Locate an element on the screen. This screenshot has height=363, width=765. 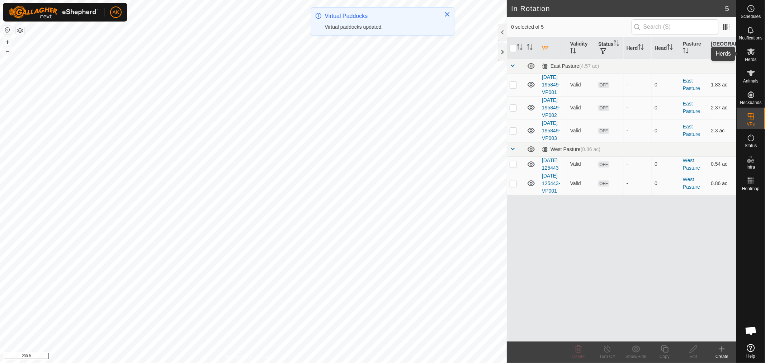
th: Pasture is located at coordinates (694, 48).